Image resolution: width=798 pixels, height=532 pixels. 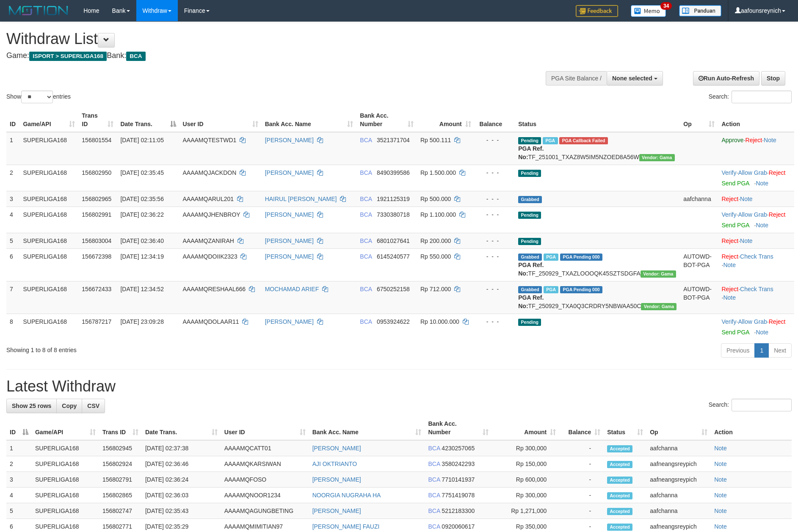 I want to click on td: TF_250929_TXAZLOOOQK45SZTSDGFA, so click(x=597, y=265).